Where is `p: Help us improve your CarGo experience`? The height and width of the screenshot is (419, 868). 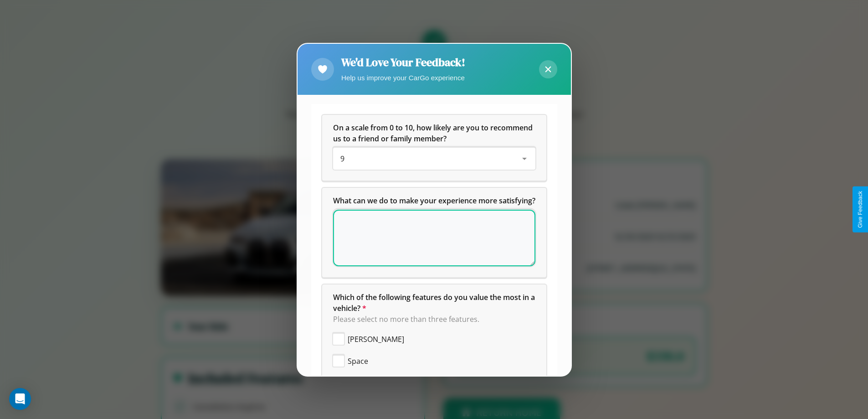
p: Help us improve your CarGo experience is located at coordinates (403, 77).